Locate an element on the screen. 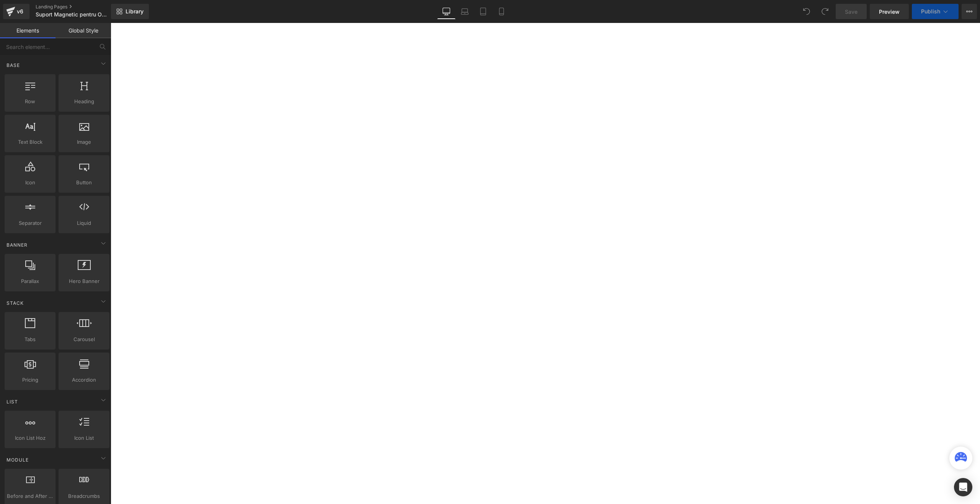 The height and width of the screenshot is (504, 980). a: Tablet is located at coordinates (483, 11).